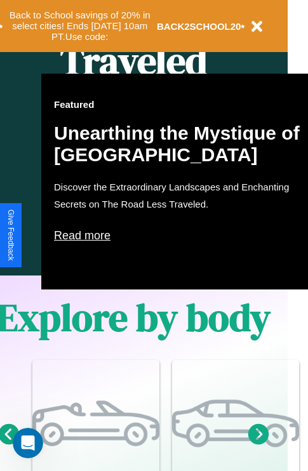 The image size is (308, 471). What do you see at coordinates (11, 235) in the screenshot?
I see `div: Give Feedback` at bounding box center [11, 235].